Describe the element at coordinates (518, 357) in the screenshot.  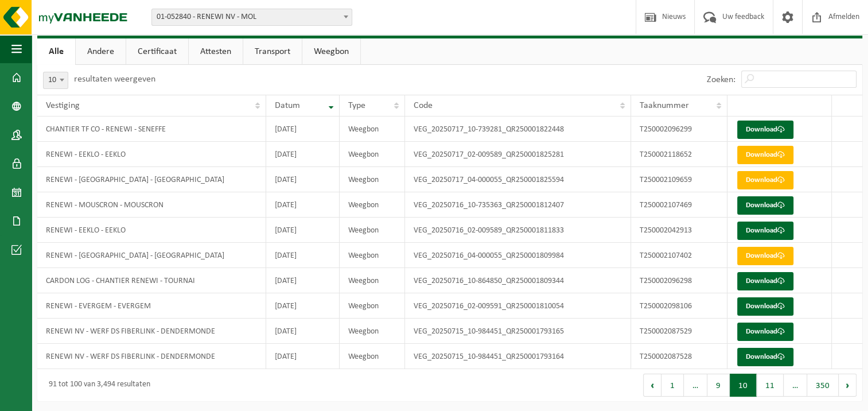
I see `td: VEG_20250715_10-984451_QR250001793164` at that location.